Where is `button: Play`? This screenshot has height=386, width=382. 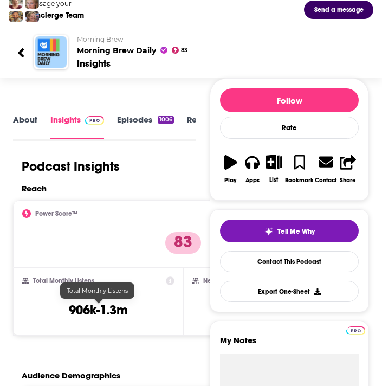 button: Play is located at coordinates (231, 169).